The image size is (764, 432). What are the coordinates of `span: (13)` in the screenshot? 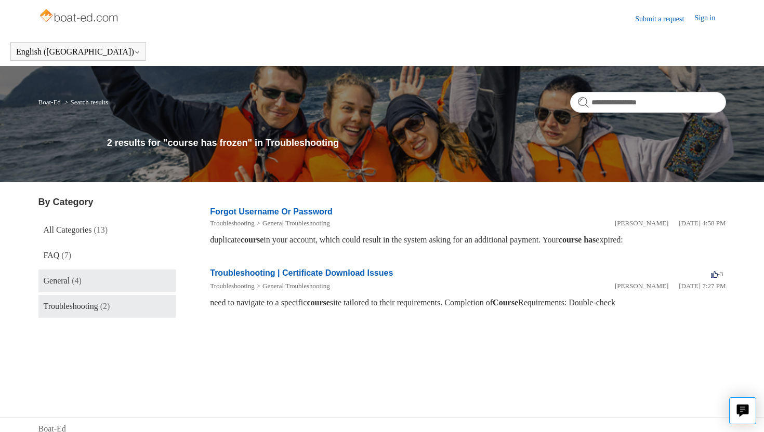 It's located at (100, 230).